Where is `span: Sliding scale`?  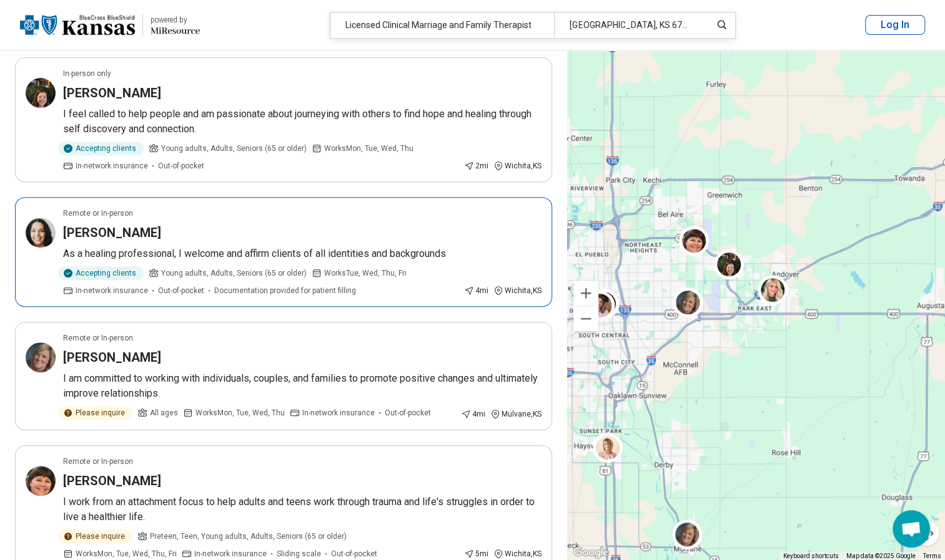
span: Sliding scale is located at coordinates (298, 554).